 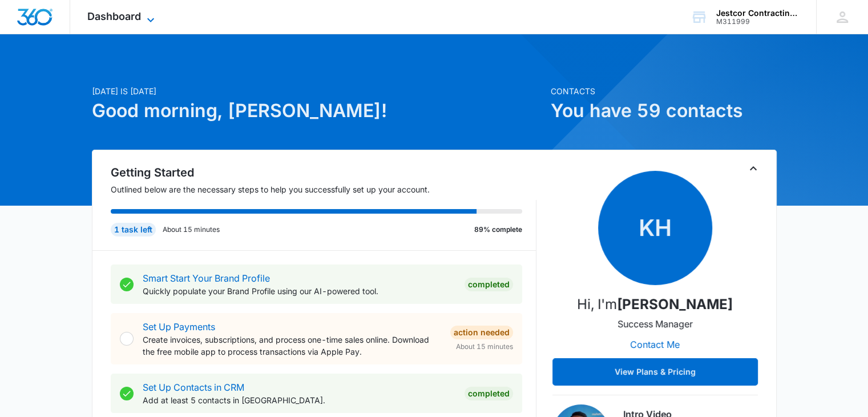 What do you see at coordinates (655, 323) in the screenshot?
I see `p: Success Manager` at bounding box center [655, 323].